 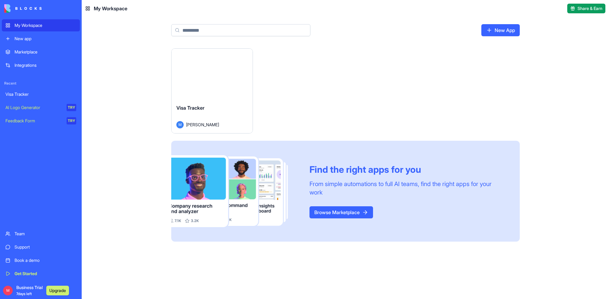 What do you see at coordinates (41, 94) in the screenshot?
I see `div: Visa Tracker` at bounding box center [41, 94].